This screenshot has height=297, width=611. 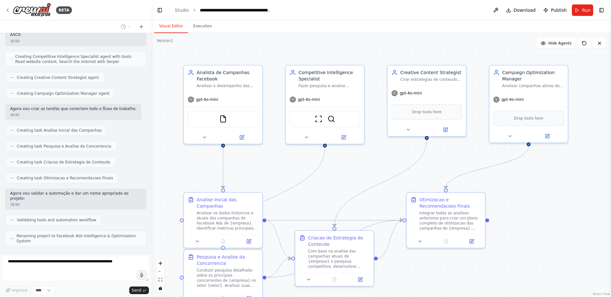 I want to click on button: Execution, so click(x=203, y=26).